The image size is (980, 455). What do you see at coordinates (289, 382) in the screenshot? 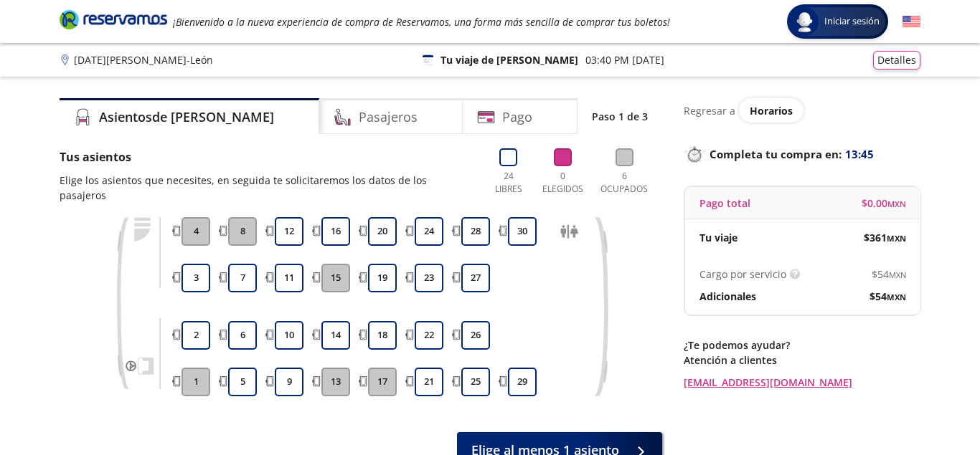
I see `button: 9` at bounding box center [289, 382].